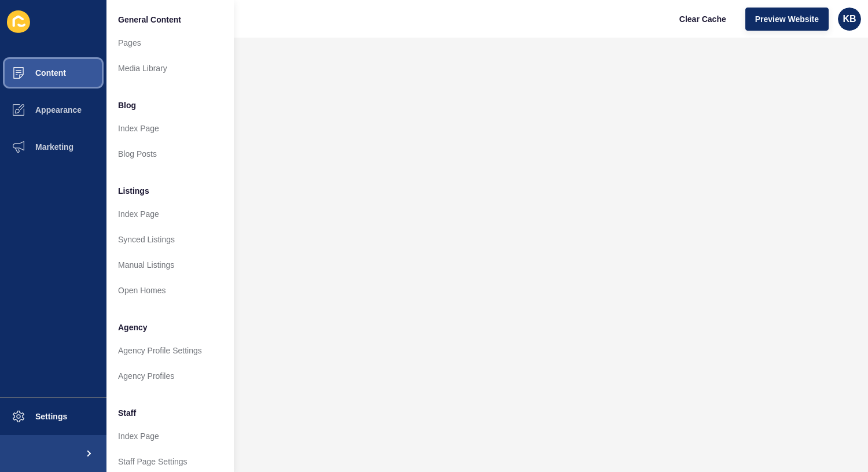  I want to click on span: General Content, so click(149, 20).